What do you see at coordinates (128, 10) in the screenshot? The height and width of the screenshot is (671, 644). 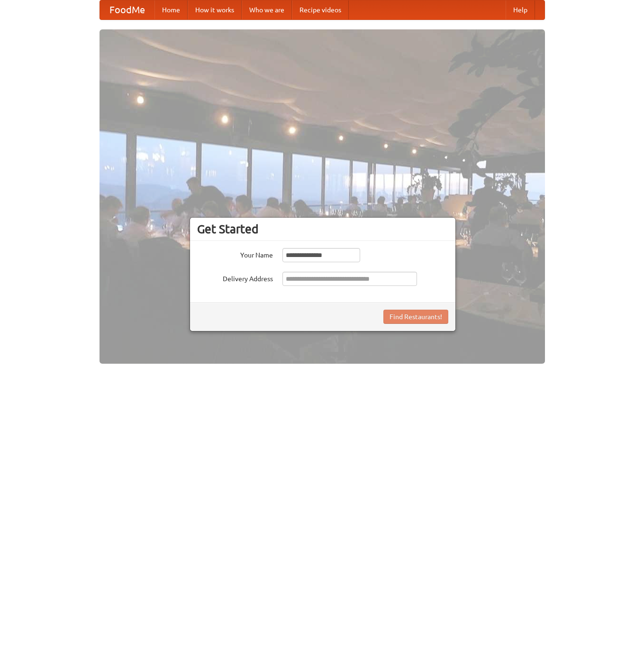 I see `a: FoodMe` at bounding box center [128, 10].